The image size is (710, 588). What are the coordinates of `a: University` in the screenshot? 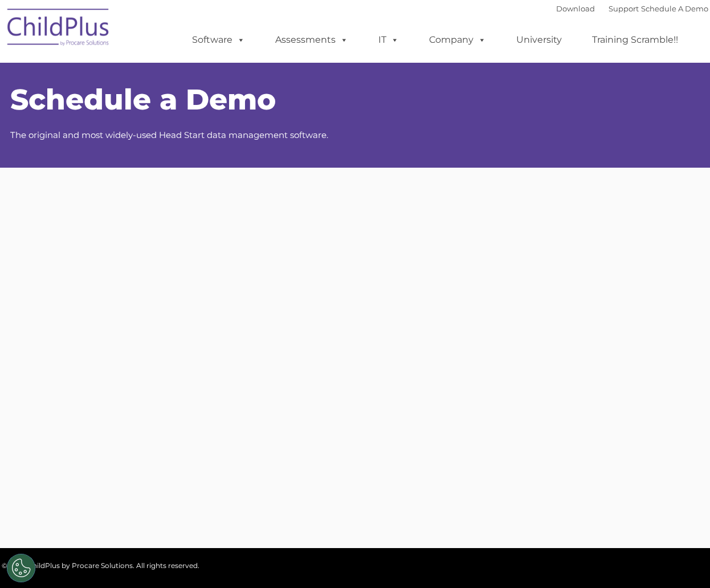 It's located at (539, 40).